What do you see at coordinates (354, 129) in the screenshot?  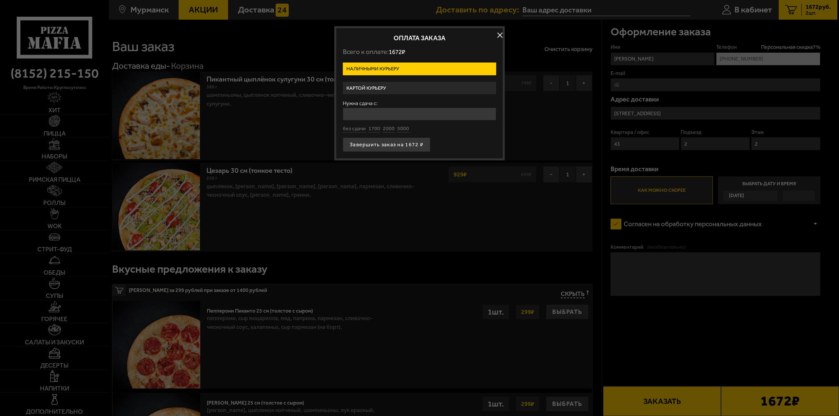 I see `button: без сдачи` at bounding box center [354, 129].